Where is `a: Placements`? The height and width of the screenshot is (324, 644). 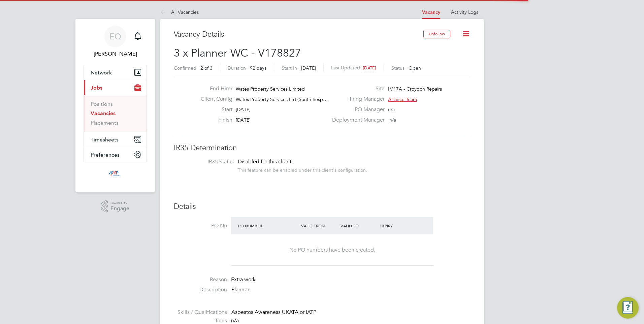 a: Placements is located at coordinates (104, 122).